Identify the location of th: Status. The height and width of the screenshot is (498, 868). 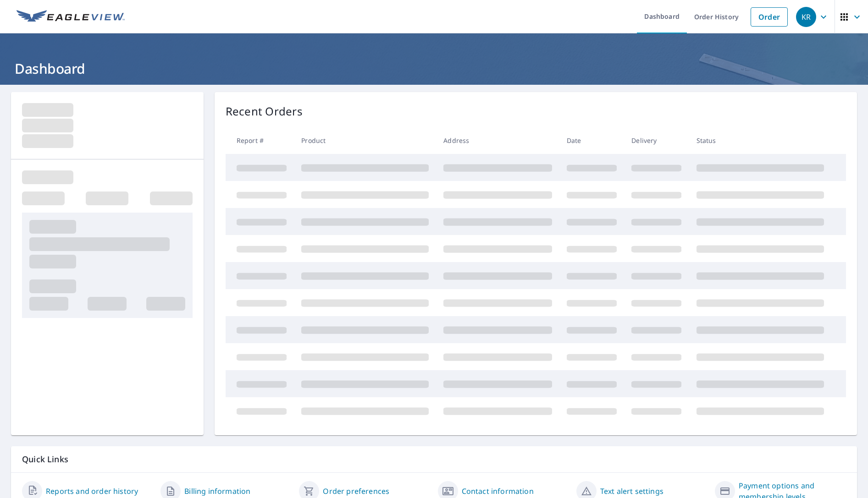
(761, 141).